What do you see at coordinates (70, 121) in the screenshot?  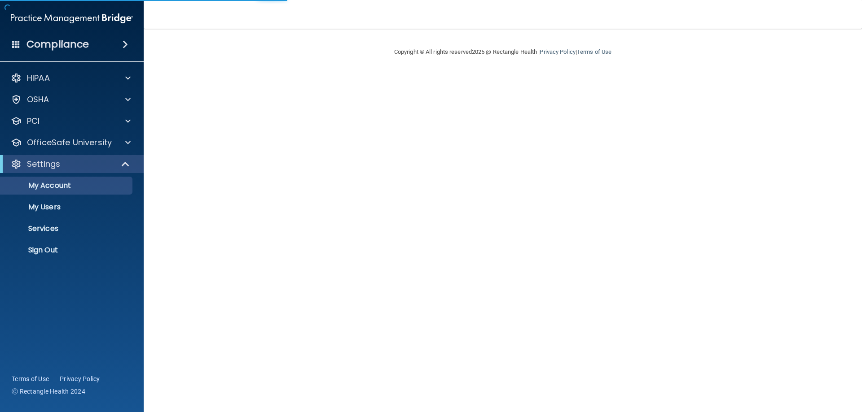 I see `a: PCI` at bounding box center [70, 121].